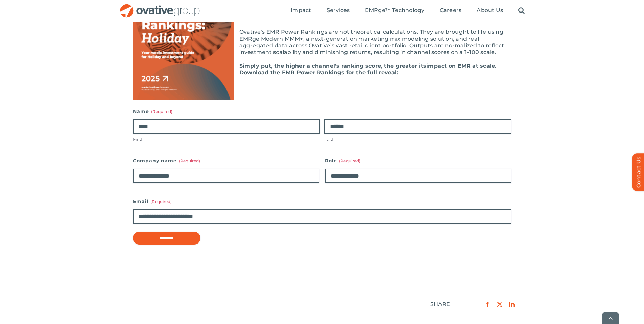  I want to click on span: Careers, so click(451, 10).